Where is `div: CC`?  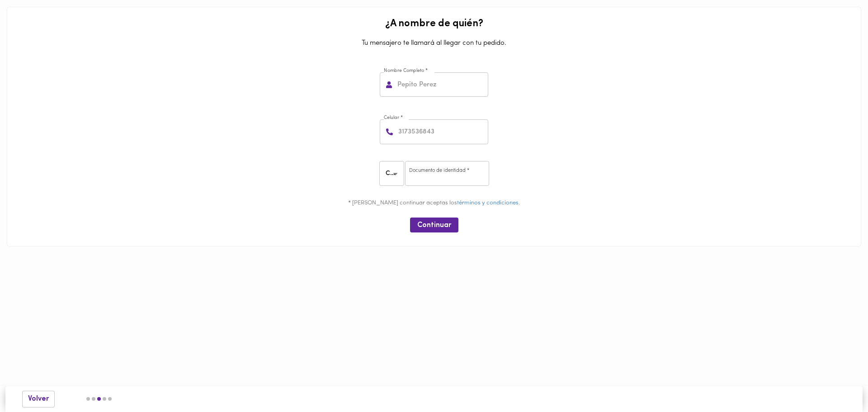
div: CC is located at coordinates (393, 173).